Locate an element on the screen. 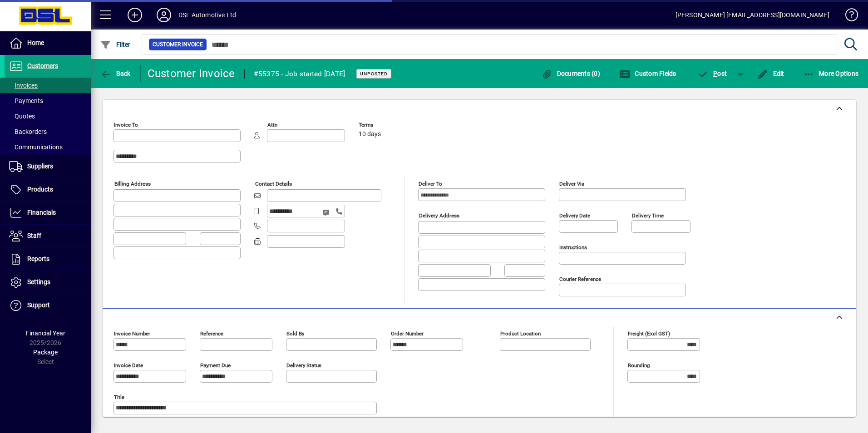 This screenshot has width=868, height=433. span: Customers is located at coordinates (42, 66).